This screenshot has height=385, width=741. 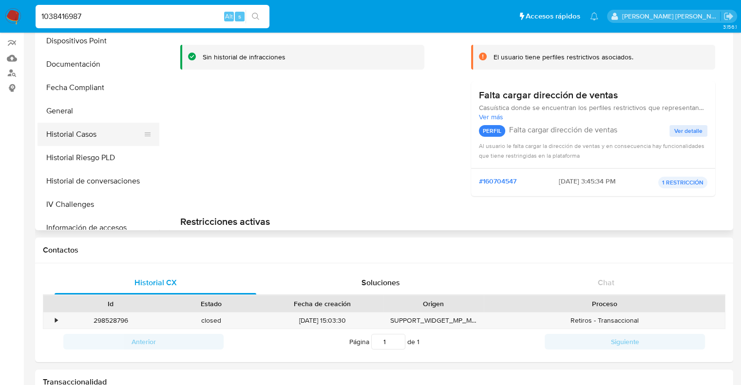 I want to click on a: Salir, so click(x=729, y=16).